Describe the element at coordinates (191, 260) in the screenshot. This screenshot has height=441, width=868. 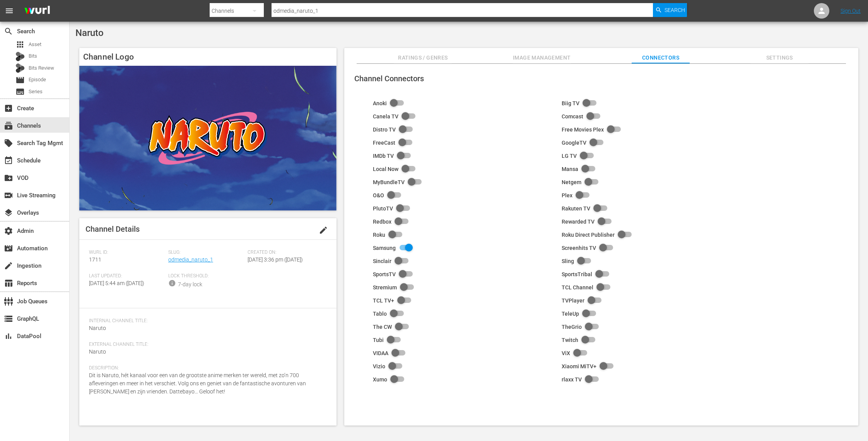
I see `a: odmedia_naruto_1` at that location.